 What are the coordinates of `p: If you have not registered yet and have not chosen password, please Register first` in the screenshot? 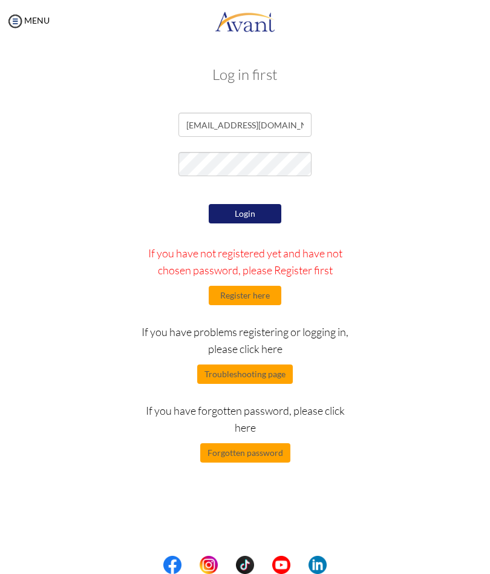 It's located at (245, 262).